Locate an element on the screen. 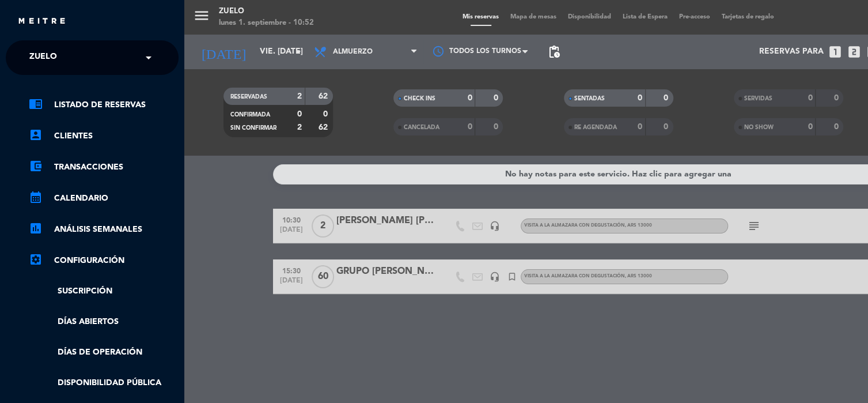 The height and width of the screenshot is (403, 868). a: chrome_reader_modeListado de Reservas is located at coordinates (104, 105).